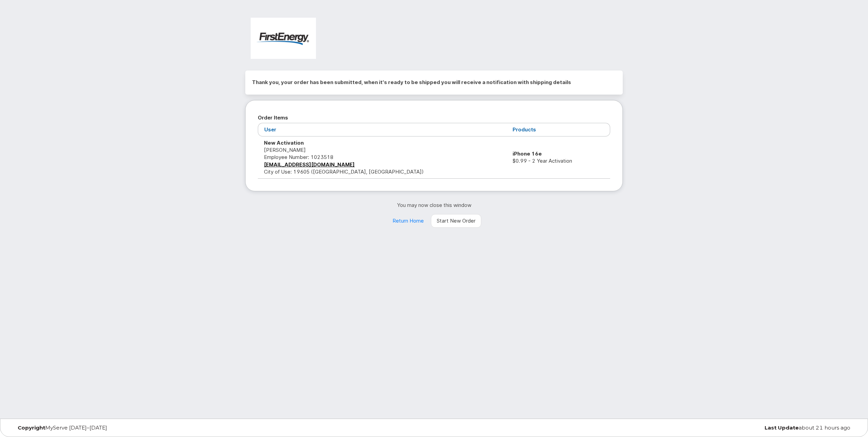  Describe the element at coordinates (283, 38) in the screenshot. I see `img: FirstEnergy Corp` at that location.